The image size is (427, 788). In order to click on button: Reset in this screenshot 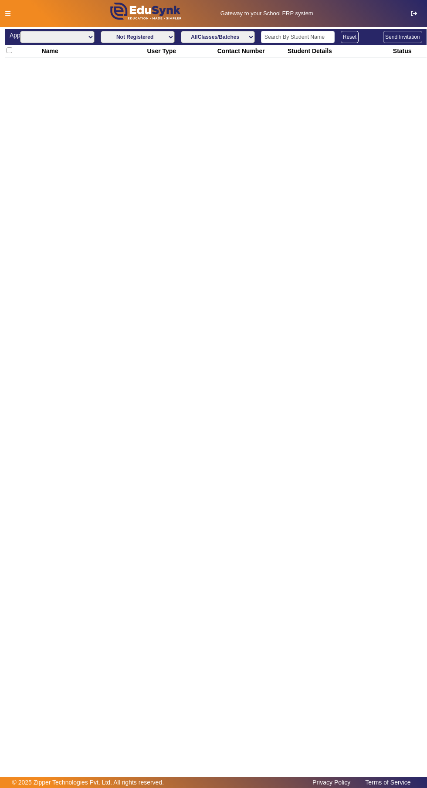, I will do `click(349, 37)`.